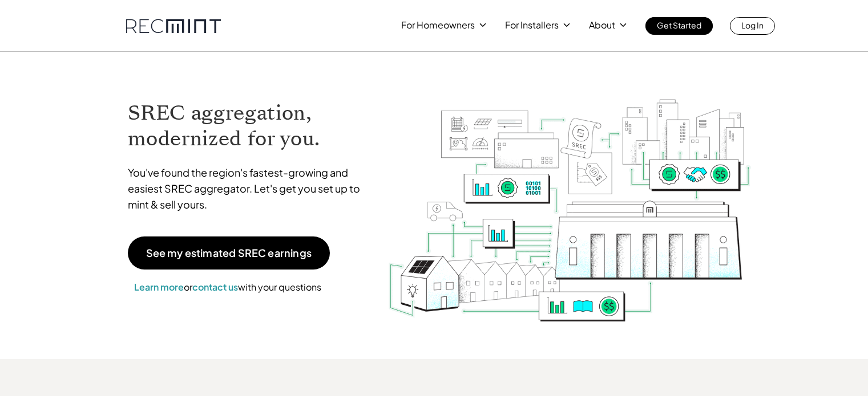 Image resolution: width=868 pixels, height=396 pixels. What do you see at coordinates (250, 189) in the screenshot?
I see `p: You've found the region's fastest-growing and easiest SREC aggregator. Let's get you set up to mi...` at bounding box center [250, 189].